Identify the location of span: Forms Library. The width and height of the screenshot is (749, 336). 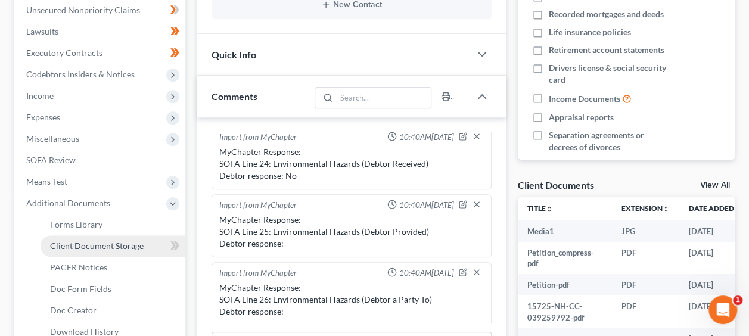
(76, 224).